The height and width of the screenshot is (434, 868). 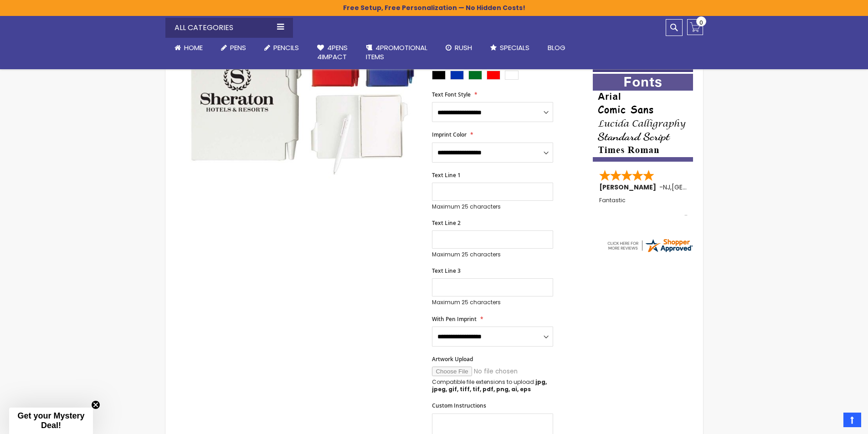 I want to click on span: Blog, so click(x=557, y=48).